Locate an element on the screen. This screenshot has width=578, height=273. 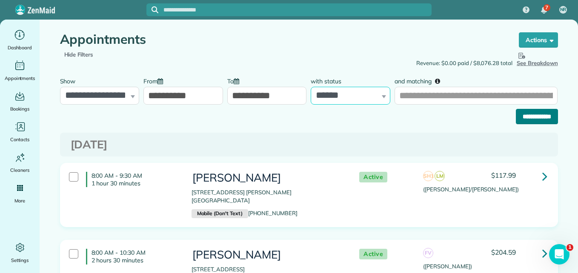
a: Appointments is located at coordinates (20, 71).